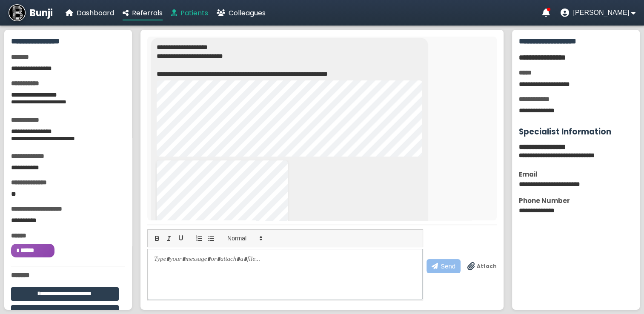 This screenshot has height=314, width=644. Describe the element at coordinates (41, 13) in the screenshot. I see `span: Bunji` at that location.